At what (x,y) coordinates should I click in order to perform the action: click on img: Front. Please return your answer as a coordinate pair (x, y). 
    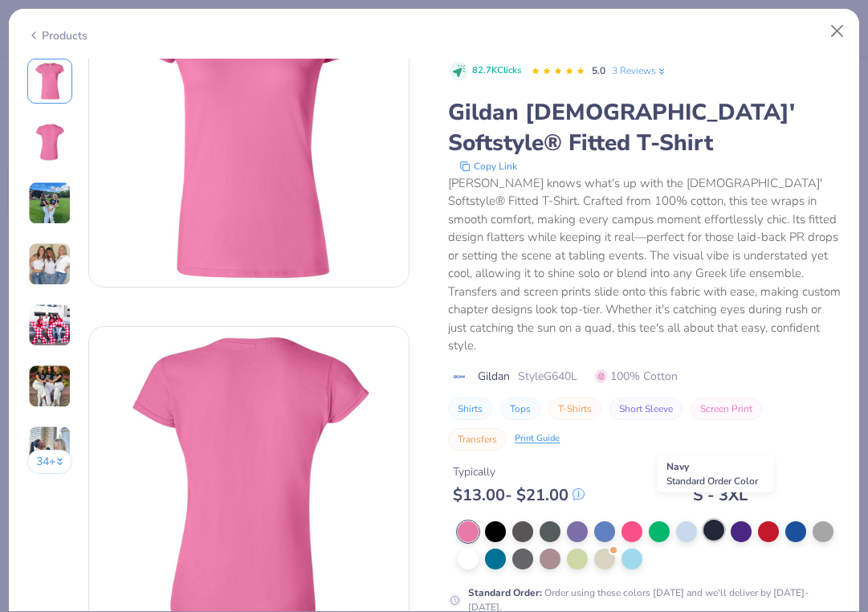
    Looking at the image, I should click on (50, 81).